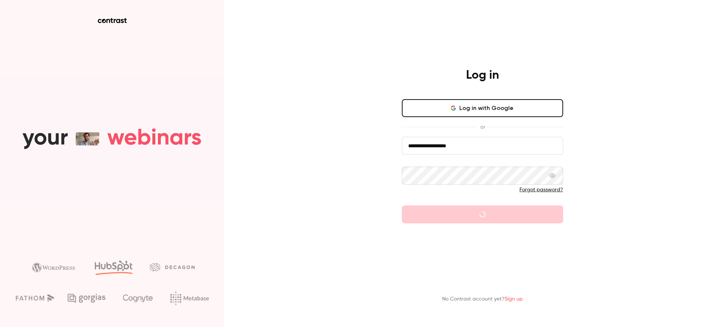 This screenshot has height=327, width=717. I want to click on h4: Log in, so click(482, 75).